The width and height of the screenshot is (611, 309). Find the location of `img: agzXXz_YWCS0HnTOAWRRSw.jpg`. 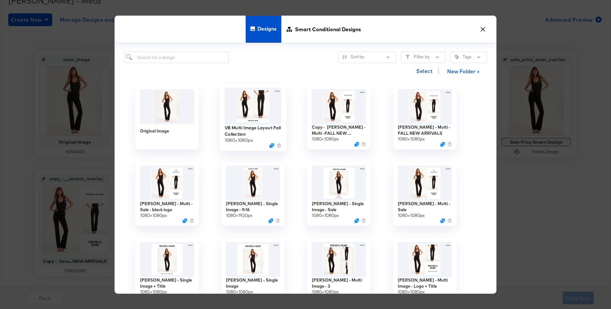

img: agzXXz_YWCS0HnTOAWRRSw.jpg is located at coordinates (167, 183).